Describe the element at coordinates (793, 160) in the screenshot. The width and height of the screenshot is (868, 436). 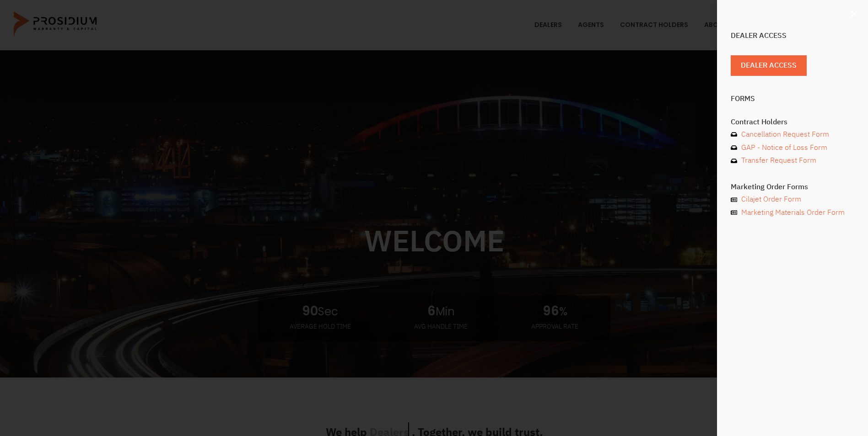
I see `a: Transfer Request Form` at that location.